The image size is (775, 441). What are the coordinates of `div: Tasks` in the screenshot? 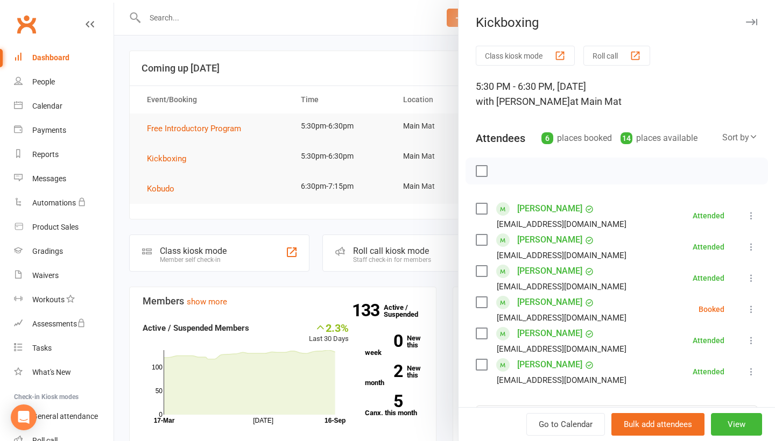 It's located at (42, 348).